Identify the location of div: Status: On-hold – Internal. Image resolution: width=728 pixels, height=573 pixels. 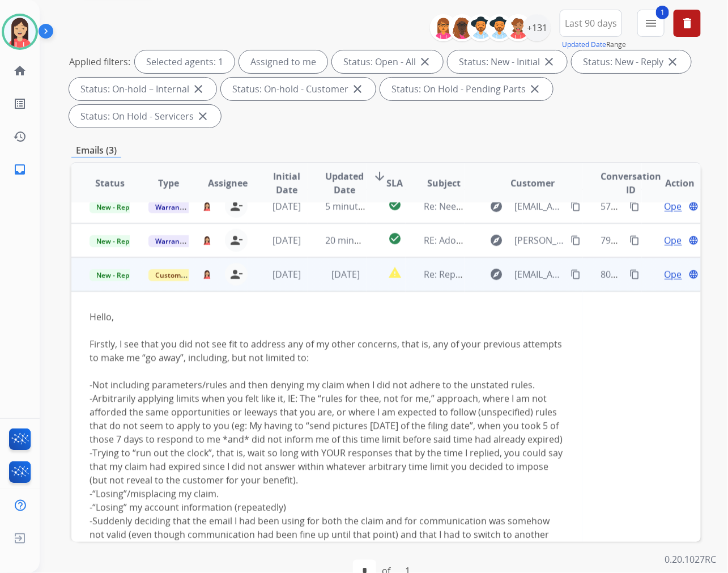
(143, 89).